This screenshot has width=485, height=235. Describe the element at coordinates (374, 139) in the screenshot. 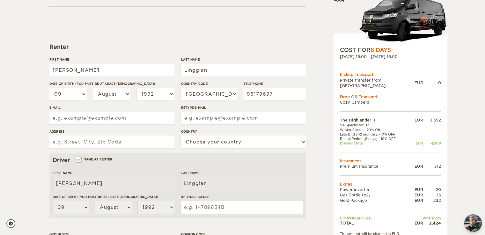

I see `td: Rental Period (8 days): -10% OFF` at that location.